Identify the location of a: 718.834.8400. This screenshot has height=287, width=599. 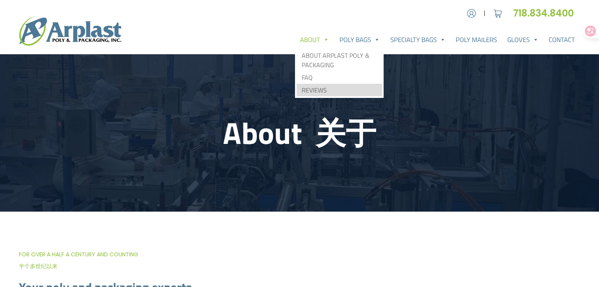
(546, 13).